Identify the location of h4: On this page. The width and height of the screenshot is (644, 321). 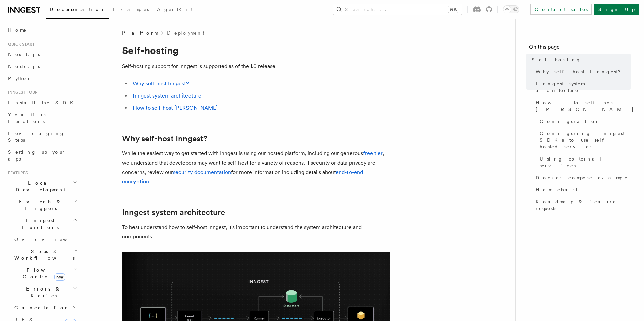
(579, 48).